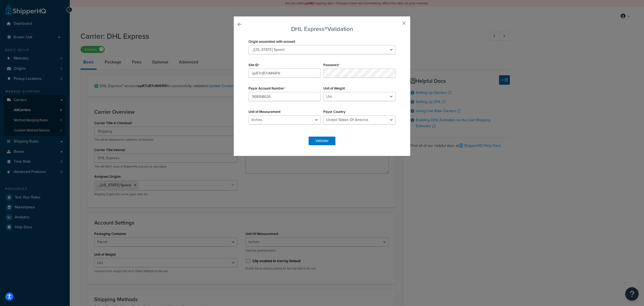 This screenshot has width=644, height=306. I want to click on label: Unit of Measurement, so click(264, 112).